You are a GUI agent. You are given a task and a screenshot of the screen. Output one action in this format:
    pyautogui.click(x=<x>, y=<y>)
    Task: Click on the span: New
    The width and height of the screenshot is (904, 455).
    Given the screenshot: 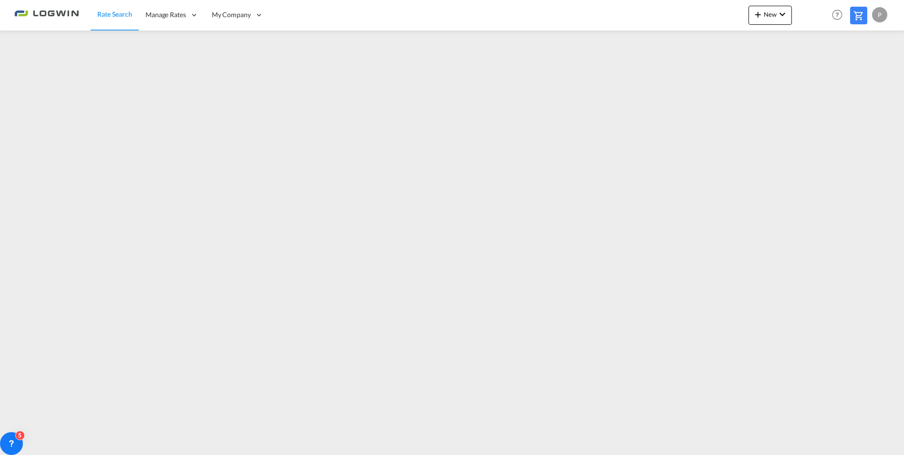 What is the action you would take?
    pyautogui.click(x=770, y=14)
    